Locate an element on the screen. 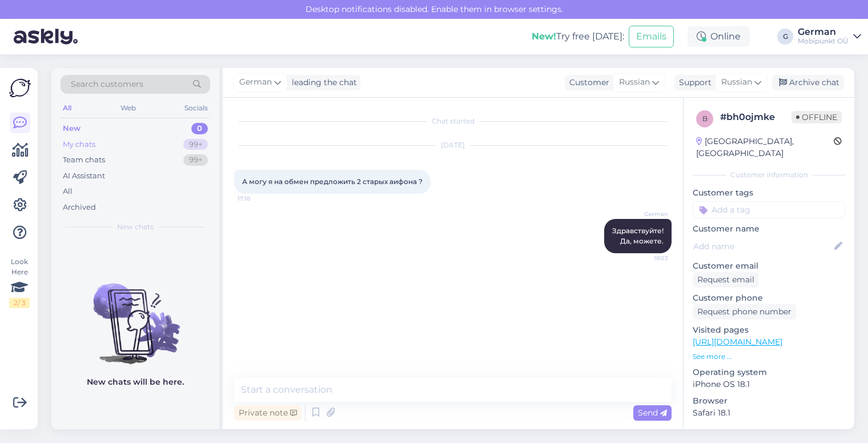  div: Customer is located at coordinates (587, 82).